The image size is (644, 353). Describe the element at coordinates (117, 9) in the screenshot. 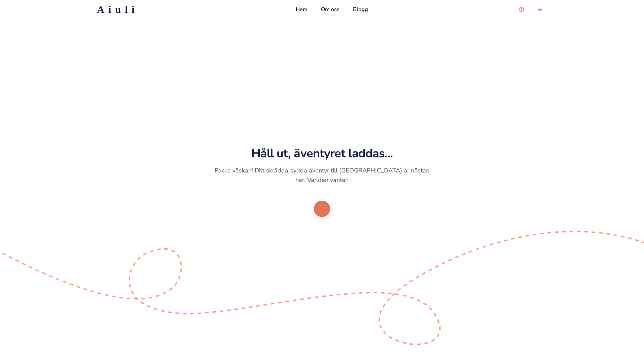

I see `a: Aiuli` at that location.